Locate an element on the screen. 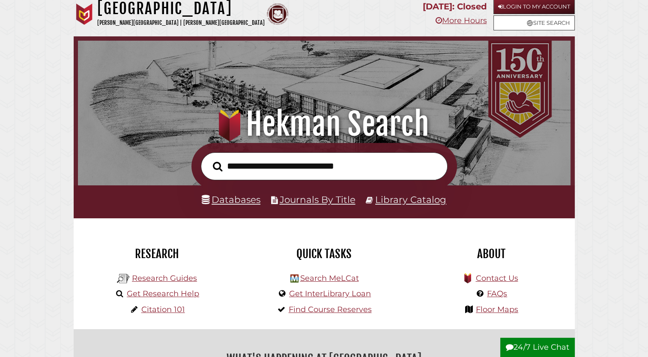 This screenshot has width=648, height=357. a: Library Catalog is located at coordinates (411, 200).